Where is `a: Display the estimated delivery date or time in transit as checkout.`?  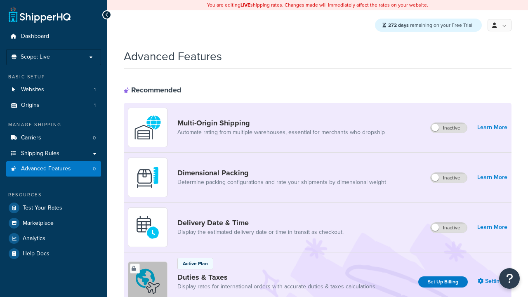
a: Display the estimated delivery date or time in transit as checkout. is located at coordinates (260, 232).